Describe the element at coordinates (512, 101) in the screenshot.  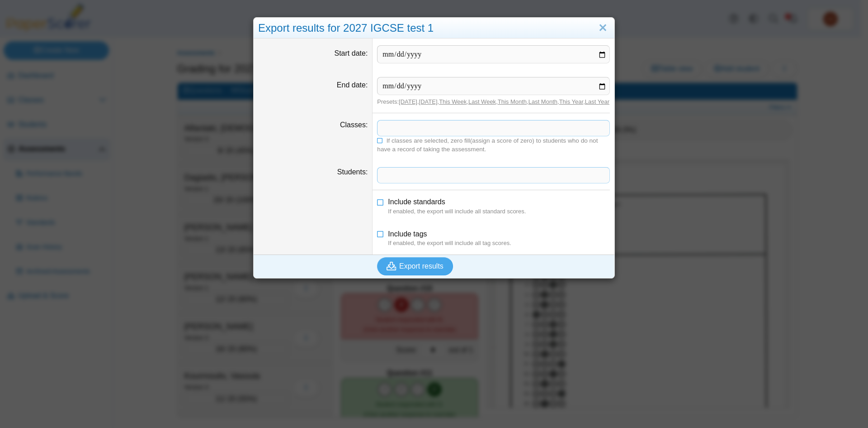
I see `a: This Month` at that location.